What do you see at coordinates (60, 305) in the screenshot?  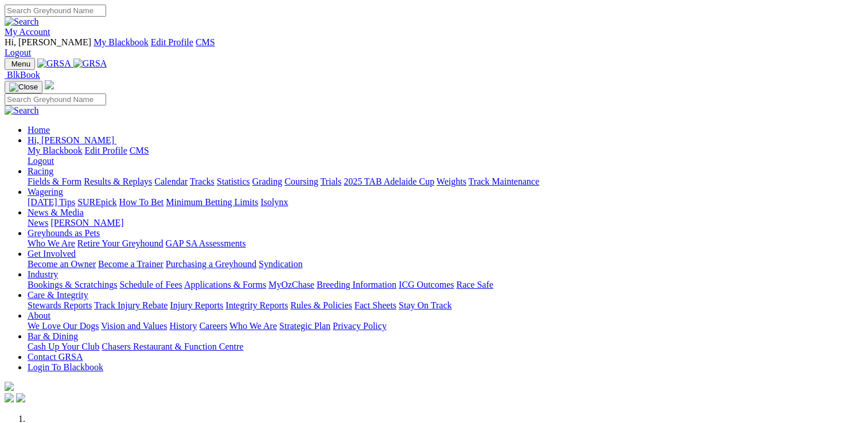 I see `a: Stewards Reports` at bounding box center [60, 305].